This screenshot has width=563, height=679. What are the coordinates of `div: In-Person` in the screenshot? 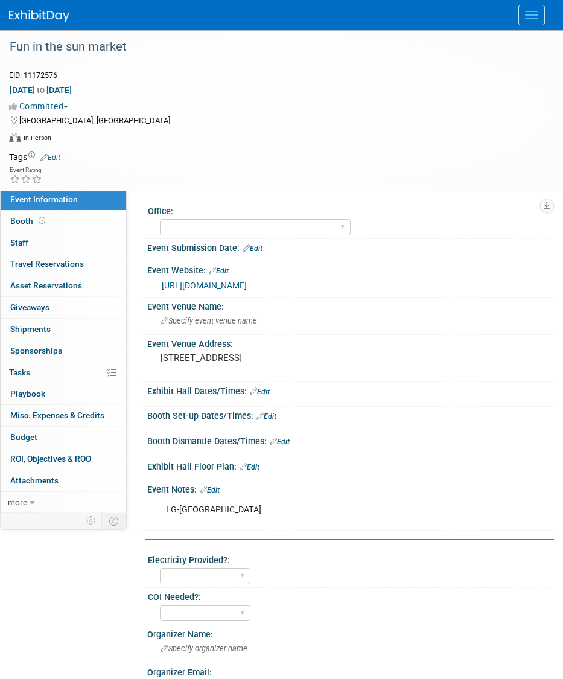 It's located at (37, 138).